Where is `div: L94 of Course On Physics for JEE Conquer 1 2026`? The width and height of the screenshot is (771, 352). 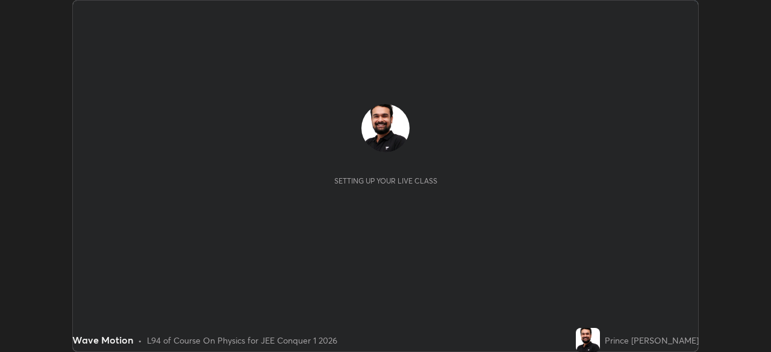
div: L94 of Course On Physics for JEE Conquer 1 2026 is located at coordinates (242, 340).